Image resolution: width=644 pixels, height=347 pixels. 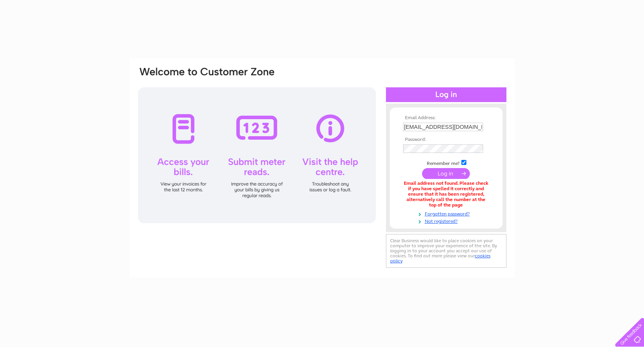 I want to click on div: Clear Business would like to place cookies on your computer to improve your experience of the sit..., so click(x=446, y=251).